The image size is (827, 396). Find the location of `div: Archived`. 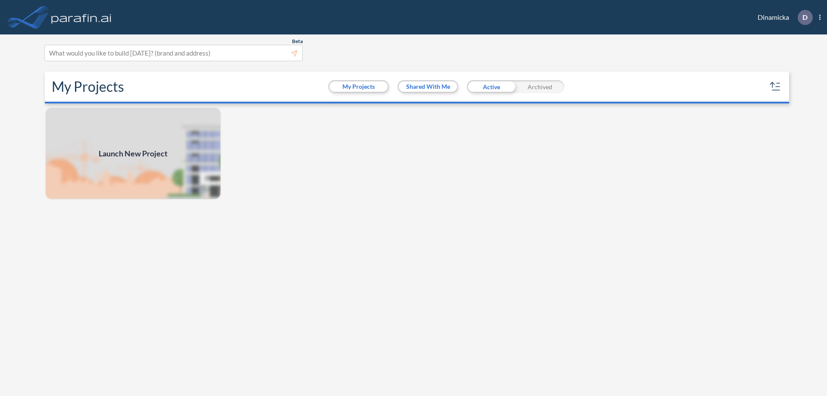

div: Archived is located at coordinates (540, 87).